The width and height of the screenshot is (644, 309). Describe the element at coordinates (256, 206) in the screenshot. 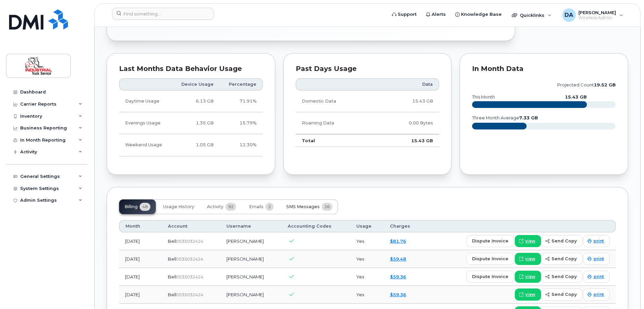

I see `span: Emails` at that location.